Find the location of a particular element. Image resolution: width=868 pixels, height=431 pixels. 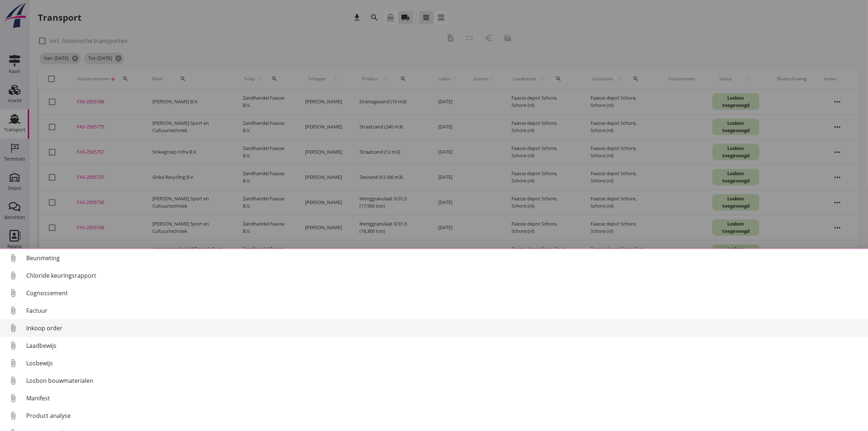

div: Product analyse is located at coordinates (444, 415).